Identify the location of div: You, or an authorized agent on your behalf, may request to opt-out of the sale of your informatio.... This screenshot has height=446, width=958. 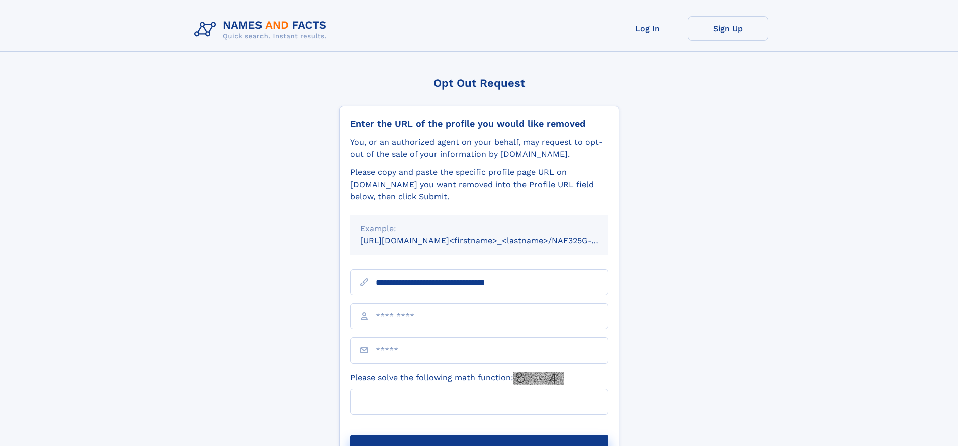
(479, 148).